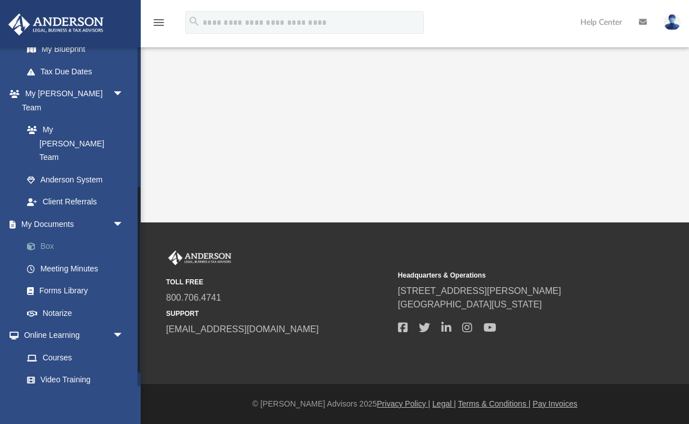 The height and width of the screenshot is (424, 689). I want to click on a: Notarize, so click(78, 313).